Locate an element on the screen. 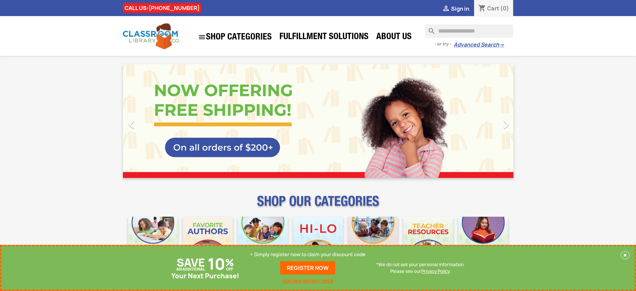 This screenshot has height=291, width=636. img: CLC_Favorite_Authors_Mobile.jpg is located at coordinates (208, 241).